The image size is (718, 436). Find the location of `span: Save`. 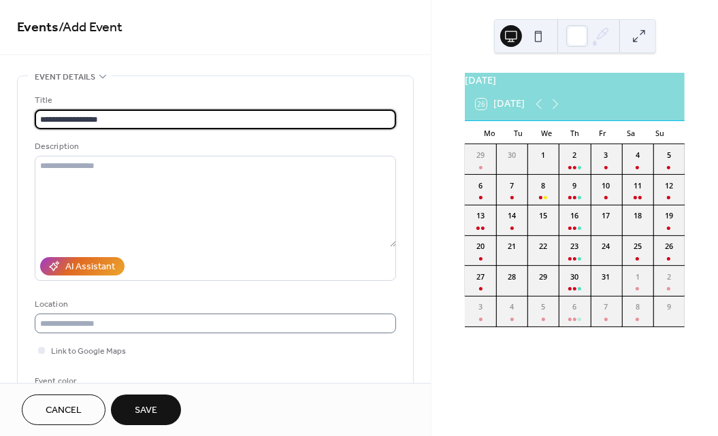

span: Save is located at coordinates (146, 411).